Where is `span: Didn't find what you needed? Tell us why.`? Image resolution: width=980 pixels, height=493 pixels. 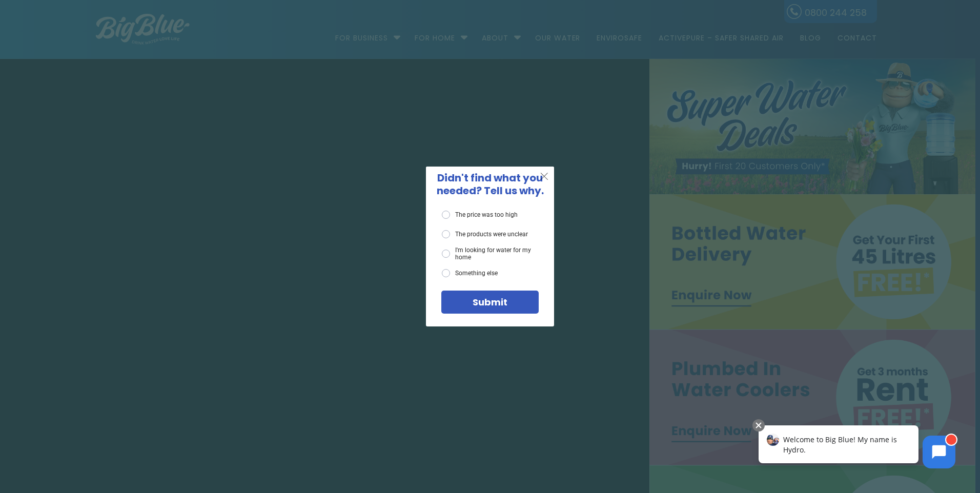
span: Didn't find what you needed? Tell us why. is located at coordinates (490, 184).